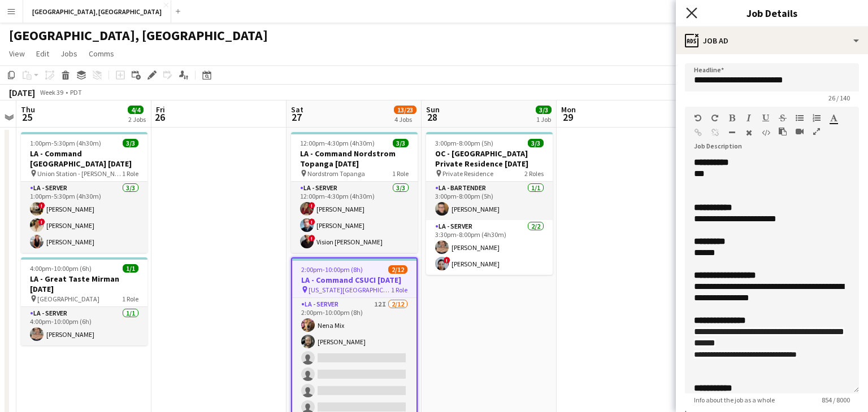 This screenshot has height=412, width=868. What do you see at coordinates (137, 119) in the screenshot?
I see `div: 2 Jobs` at bounding box center [137, 119].